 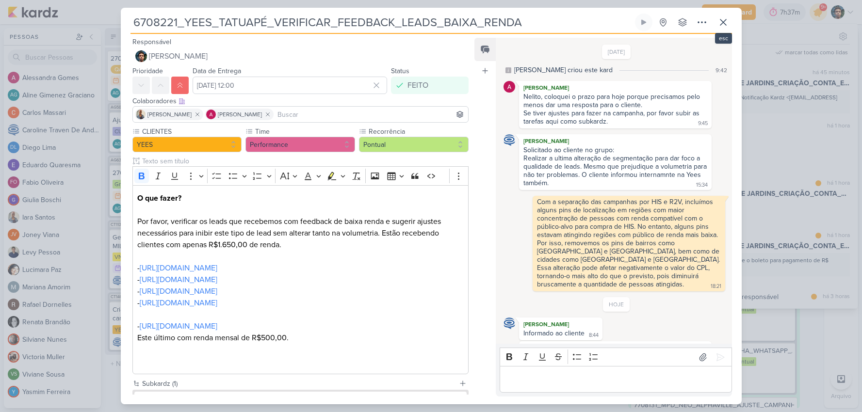 I want to click on input: Kard Sem Título, so click(x=382, y=22).